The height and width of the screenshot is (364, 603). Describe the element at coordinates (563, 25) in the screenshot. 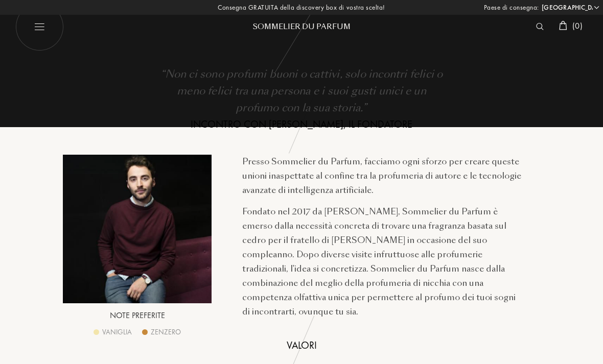

I see `img: cart_white.svg` at that location.